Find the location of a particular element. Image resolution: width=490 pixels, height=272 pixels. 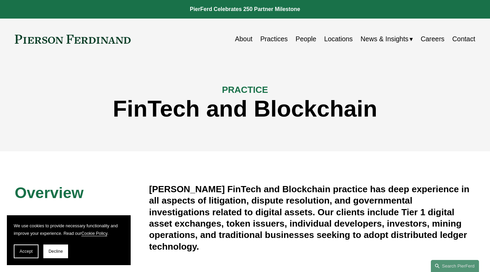

span: News & Insights is located at coordinates (384, 39).